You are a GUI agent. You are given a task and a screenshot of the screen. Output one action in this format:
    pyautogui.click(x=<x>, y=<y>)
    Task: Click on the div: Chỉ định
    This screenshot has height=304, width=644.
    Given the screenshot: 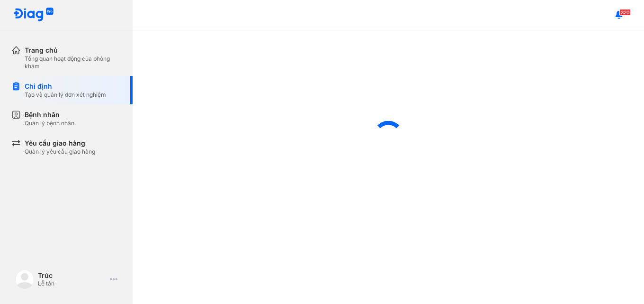 What is the action you would take?
    pyautogui.click(x=66, y=86)
    